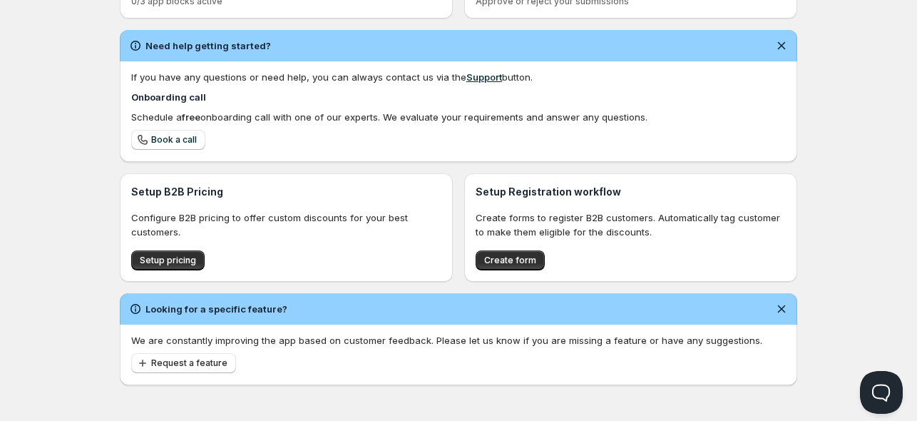  I want to click on p: Configure B2B pricing to offer custom discounts for your best customers., so click(286, 225).